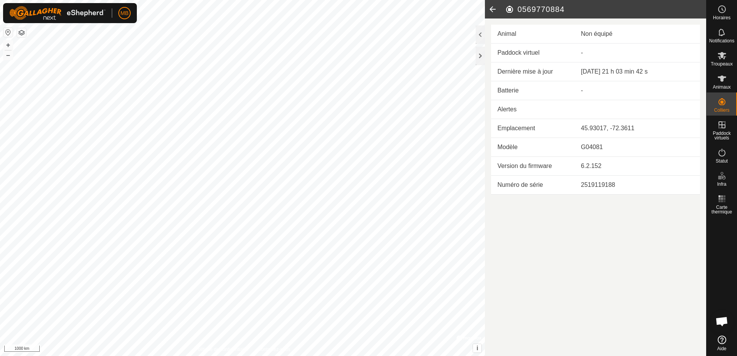 The image size is (737, 356). What do you see at coordinates (533, 72) in the screenshot?
I see `td: Dernière mise à jour` at bounding box center [533, 72].